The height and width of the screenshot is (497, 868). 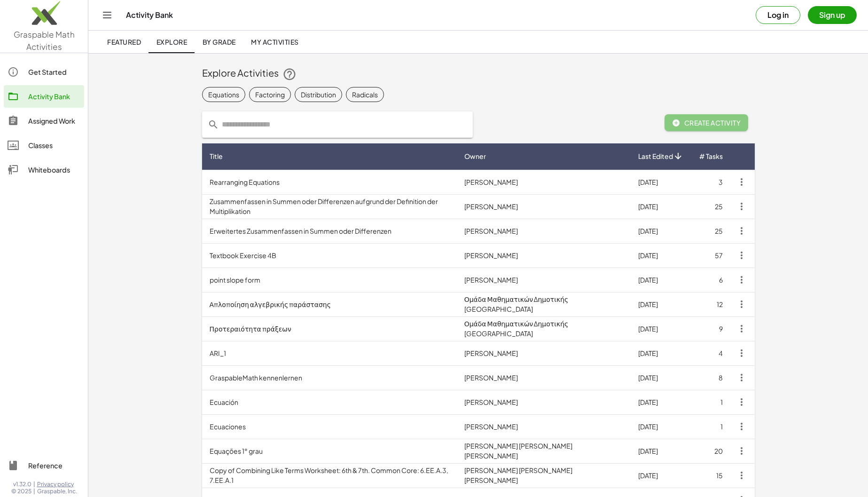 I want to click on button: Sign up, so click(x=832, y=15).